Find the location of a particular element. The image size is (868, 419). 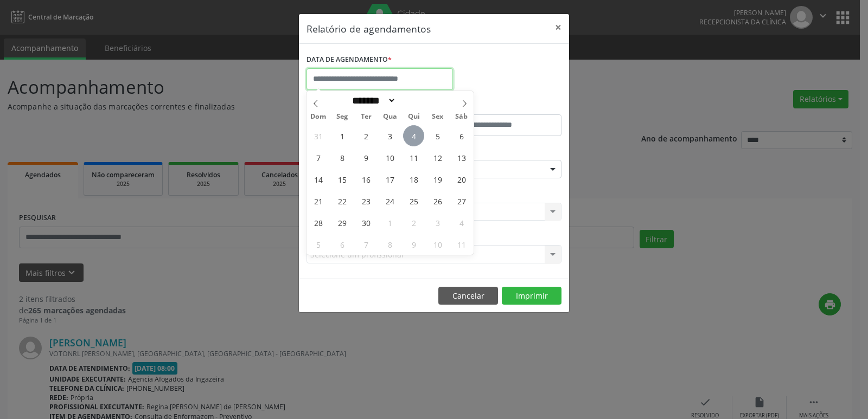

span: Setembro 8, 2025 is located at coordinates (342, 158).